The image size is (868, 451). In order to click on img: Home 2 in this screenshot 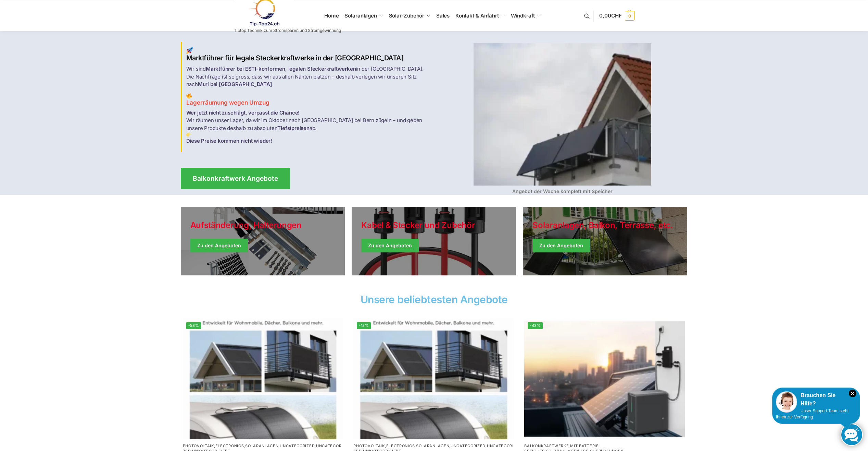, I will do `click(190, 95)`.